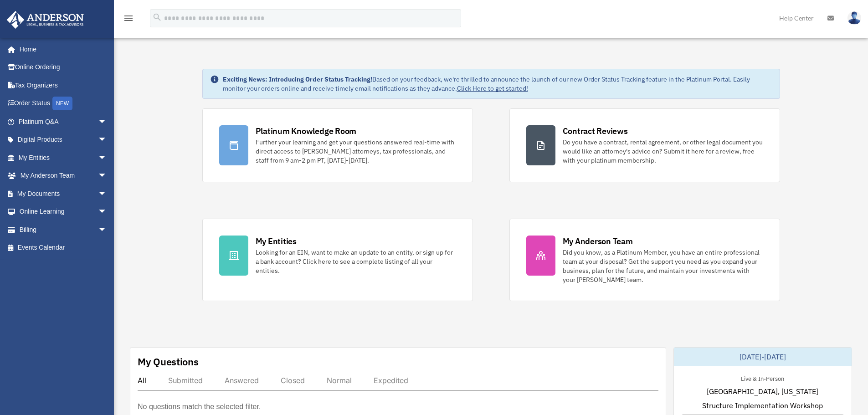 This screenshot has width=868, height=415. I want to click on div: Expedited, so click(391, 380).